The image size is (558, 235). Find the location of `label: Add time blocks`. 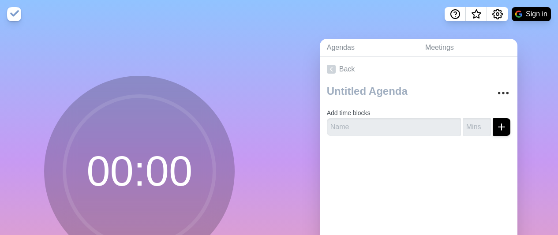

label: Add time blocks is located at coordinates (348, 113).